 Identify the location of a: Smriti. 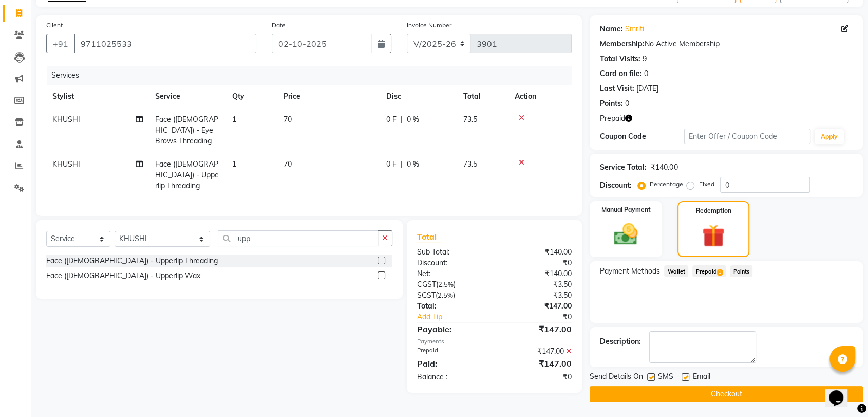
(634, 29).